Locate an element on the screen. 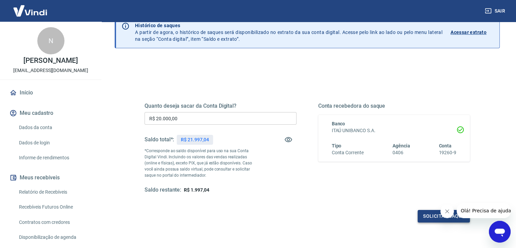 The width and height of the screenshot is (516, 248). span: Conta is located at coordinates (445, 145).